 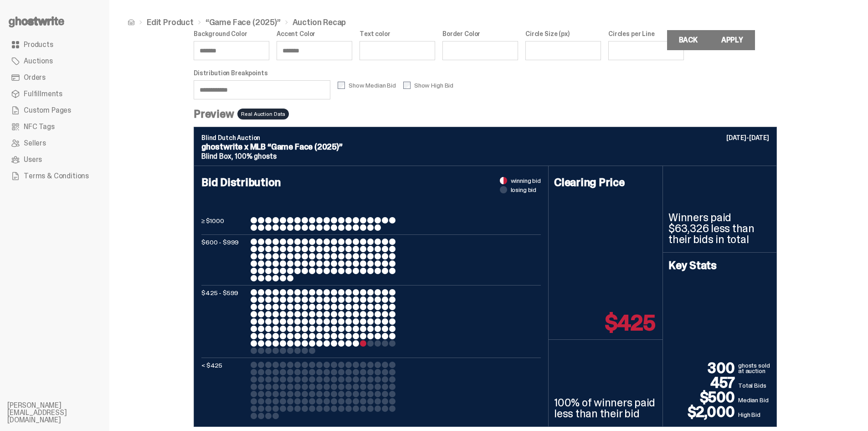 What do you see at coordinates (703, 412) in the screenshot?
I see `p: $2,000` at bounding box center [703, 412].